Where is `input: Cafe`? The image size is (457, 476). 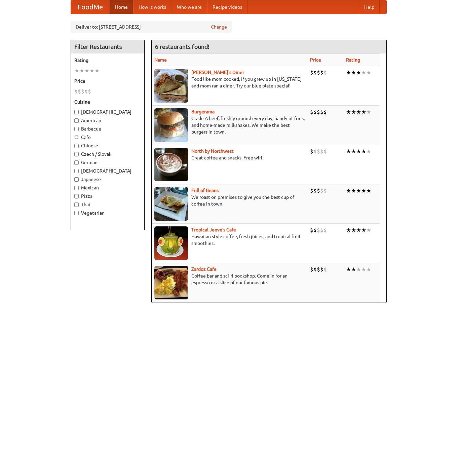
input: Cafe is located at coordinates (76, 138).